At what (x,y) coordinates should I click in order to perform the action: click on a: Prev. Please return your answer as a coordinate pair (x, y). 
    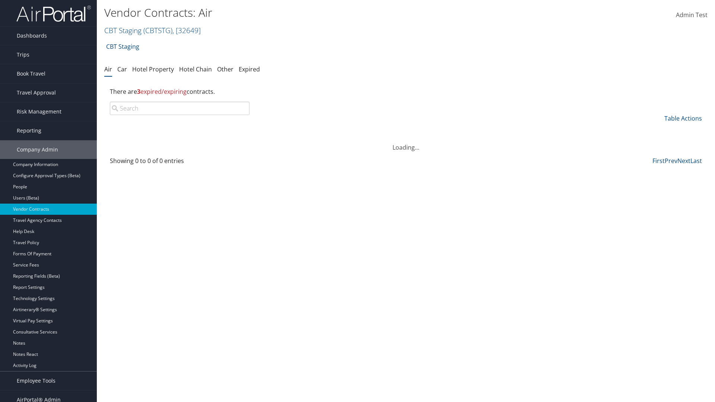
    Looking at the image, I should click on (671, 161).